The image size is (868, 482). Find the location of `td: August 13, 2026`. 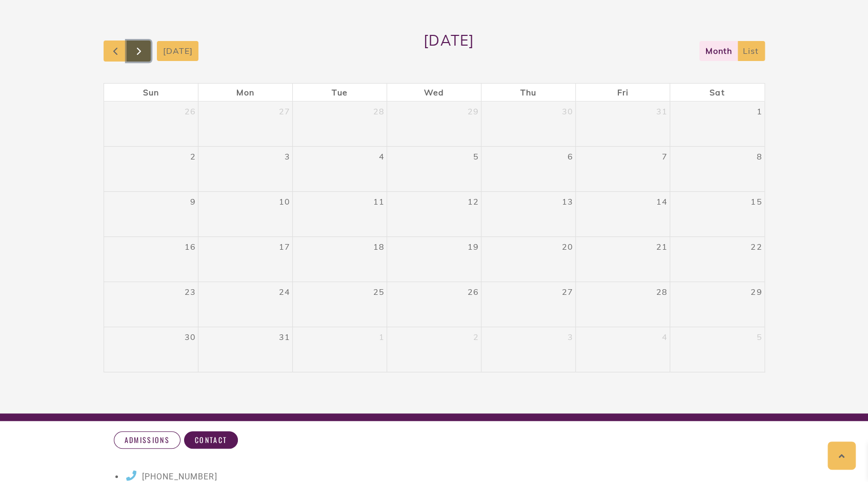

td: August 13, 2026 is located at coordinates (529, 214).